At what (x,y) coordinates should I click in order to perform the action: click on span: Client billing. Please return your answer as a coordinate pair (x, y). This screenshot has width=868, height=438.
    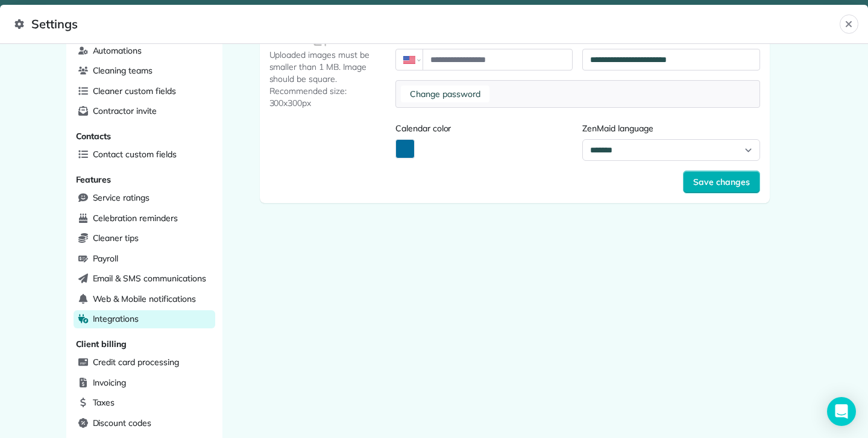
    Looking at the image, I should click on (101, 344).